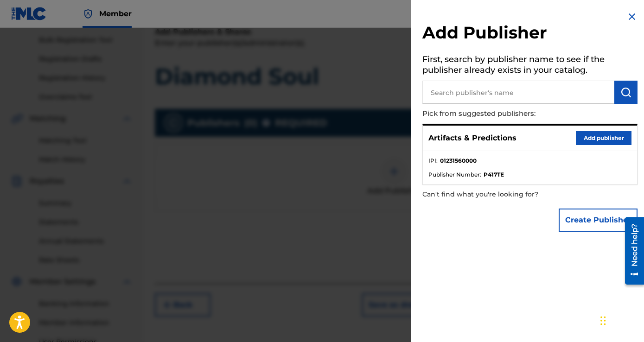  What do you see at coordinates (518, 92) in the screenshot?
I see `input: Search publisher's name` at bounding box center [518, 92].